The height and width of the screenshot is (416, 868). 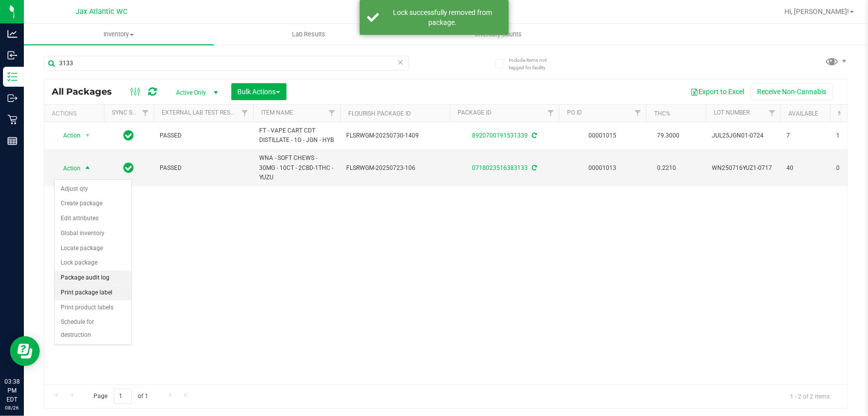 What do you see at coordinates (401, 62) in the screenshot?
I see `span: Clear` at bounding box center [401, 62].